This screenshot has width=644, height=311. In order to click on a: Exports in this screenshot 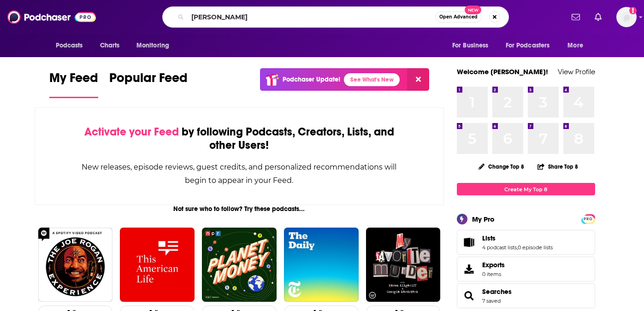, I will do `click(526, 269)`.